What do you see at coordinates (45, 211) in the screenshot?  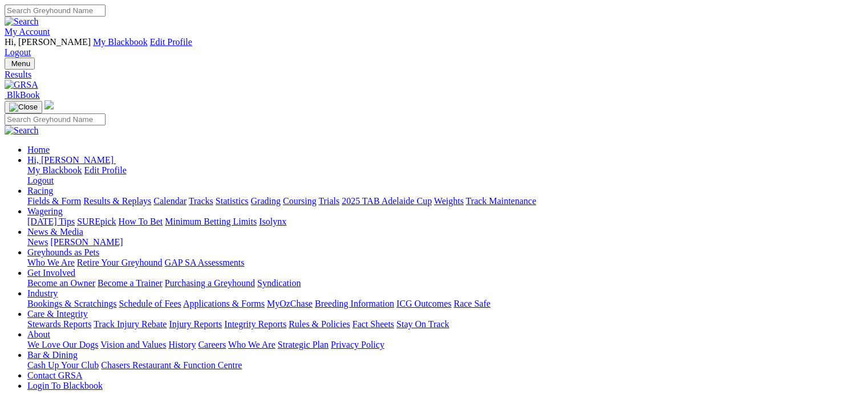 I see `a: Wagering` at bounding box center [45, 211].